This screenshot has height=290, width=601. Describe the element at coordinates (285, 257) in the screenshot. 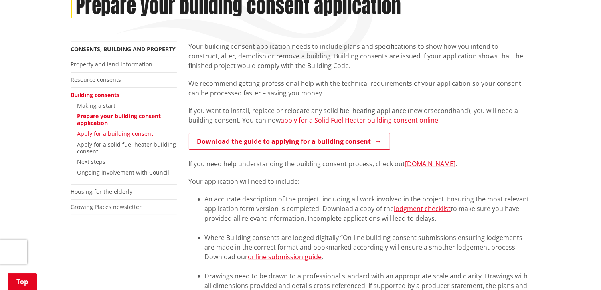

I see `a: online submission guide` at that location.